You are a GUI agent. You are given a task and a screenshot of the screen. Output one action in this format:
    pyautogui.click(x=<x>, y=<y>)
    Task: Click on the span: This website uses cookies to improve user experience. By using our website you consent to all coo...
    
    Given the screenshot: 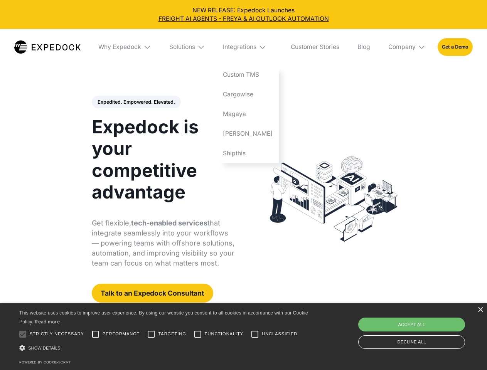 What is the action you would take?
    pyautogui.click(x=163, y=317)
    